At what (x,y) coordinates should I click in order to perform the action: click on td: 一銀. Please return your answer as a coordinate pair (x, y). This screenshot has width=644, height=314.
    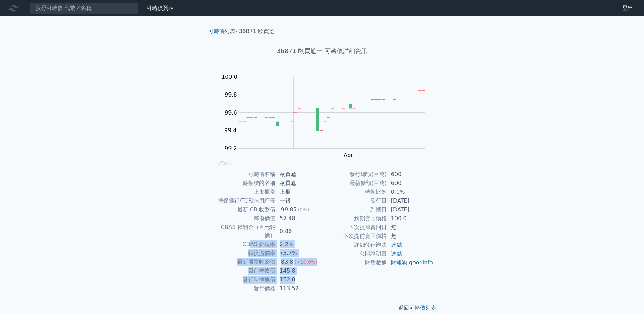
    Looking at the image, I should click on (298, 201).